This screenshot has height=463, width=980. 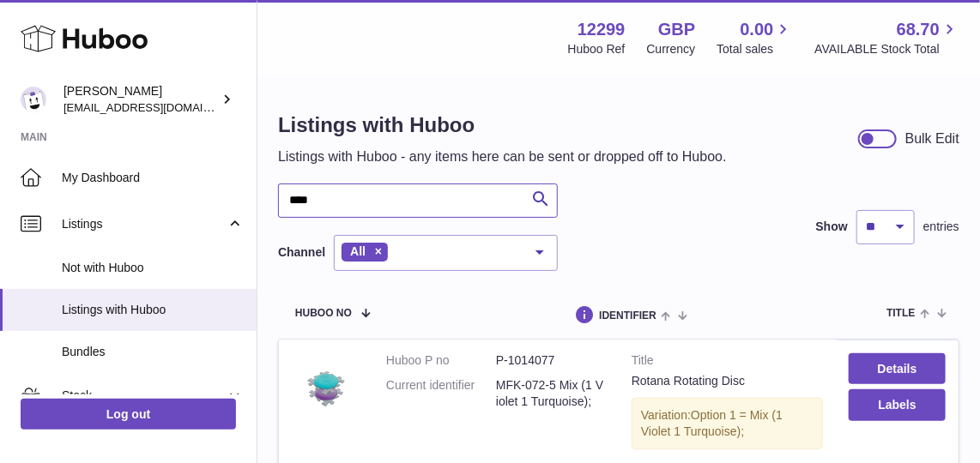 What do you see at coordinates (128, 415) in the screenshot?
I see `a: Log out` at bounding box center [128, 415].